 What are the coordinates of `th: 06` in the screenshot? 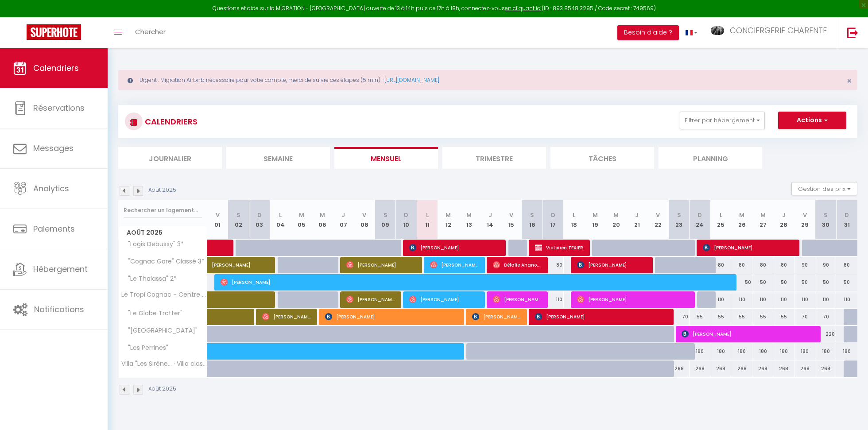 It's located at (323, 220).